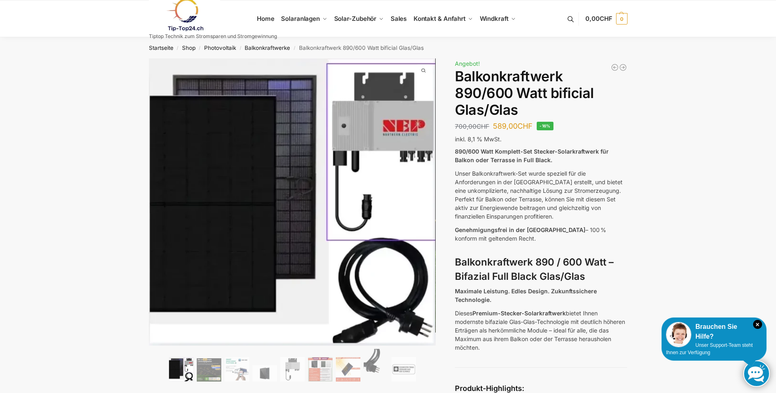 The image size is (776, 393). What do you see at coordinates (598, 18) in the screenshot?
I see `span: 0,00` at bounding box center [598, 18].